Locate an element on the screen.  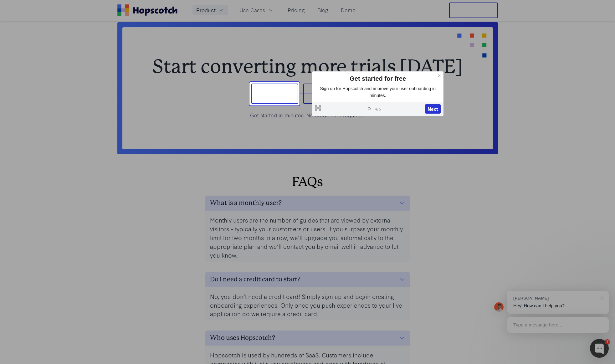
button: Book a demo is located at coordinates (334, 94).